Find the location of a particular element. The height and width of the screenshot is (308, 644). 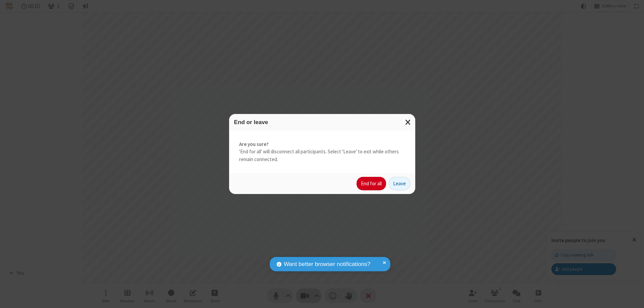

h3: End or leave is located at coordinates (322, 122).